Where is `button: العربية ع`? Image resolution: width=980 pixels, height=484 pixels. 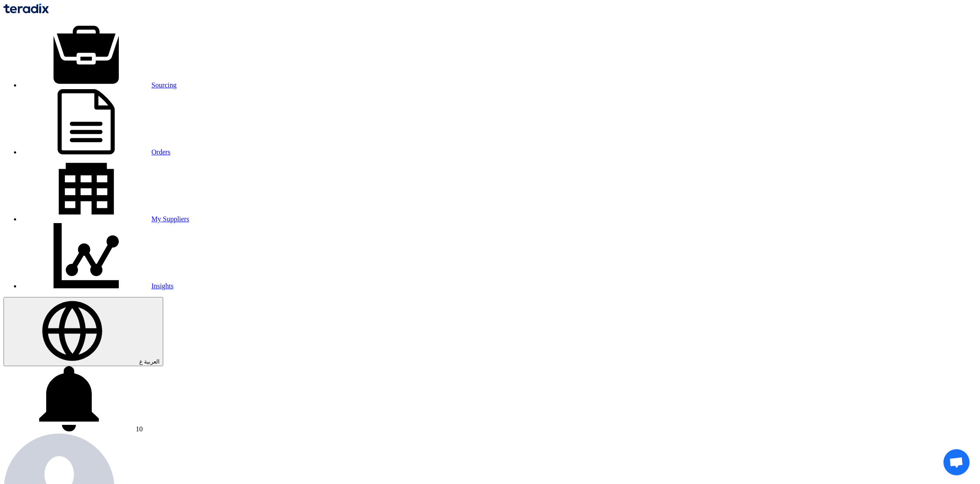 button: العربية ع is located at coordinates (83, 332).